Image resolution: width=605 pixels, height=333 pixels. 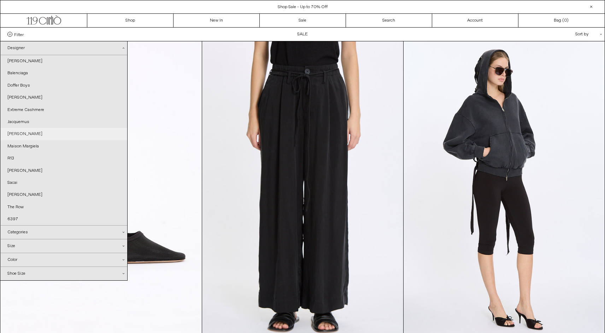 I want to click on div: Shoe Size, so click(x=64, y=274).